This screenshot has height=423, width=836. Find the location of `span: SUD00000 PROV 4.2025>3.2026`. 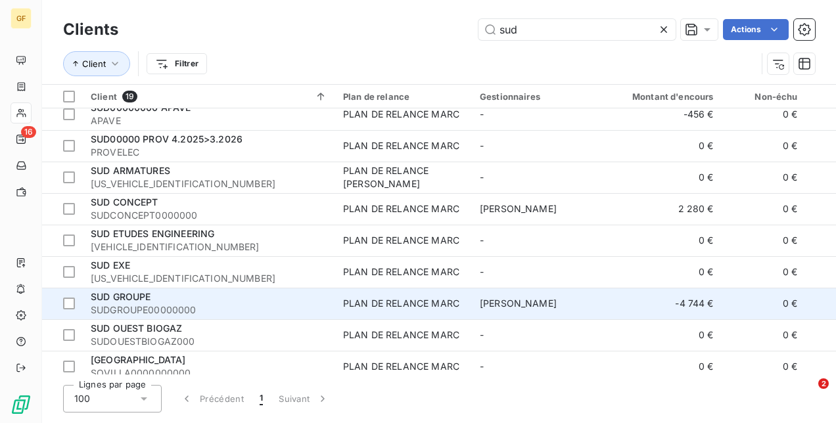

span: SUD00000 PROV 4.2025>3.2026 is located at coordinates (166, 139).